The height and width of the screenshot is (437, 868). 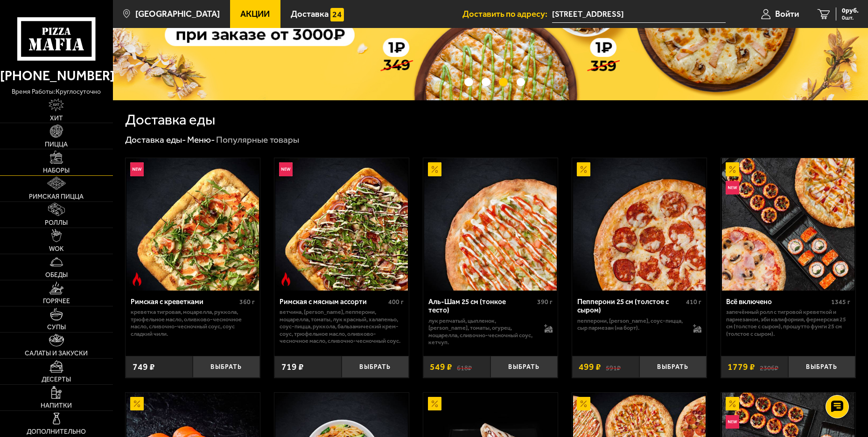 What do you see at coordinates (590, 367) in the screenshot?
I see `span: 499 ₽` at bounding box center [590, 367].